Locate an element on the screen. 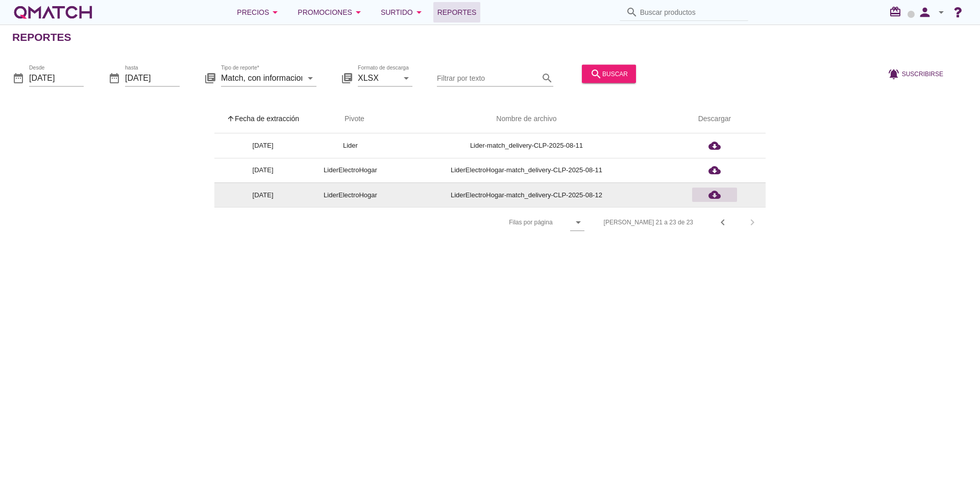 The width and height of the screenshot is (980, 483). i: person is located at coordinates (925, 13).